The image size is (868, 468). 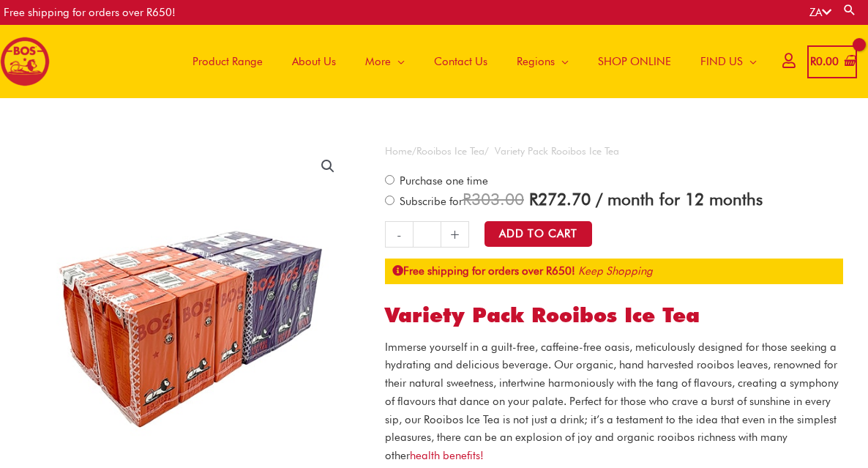 What do you see at coordinates (228, 62) in the screenshot?
I see `a: Product Range` at bounding box center [228, 62].